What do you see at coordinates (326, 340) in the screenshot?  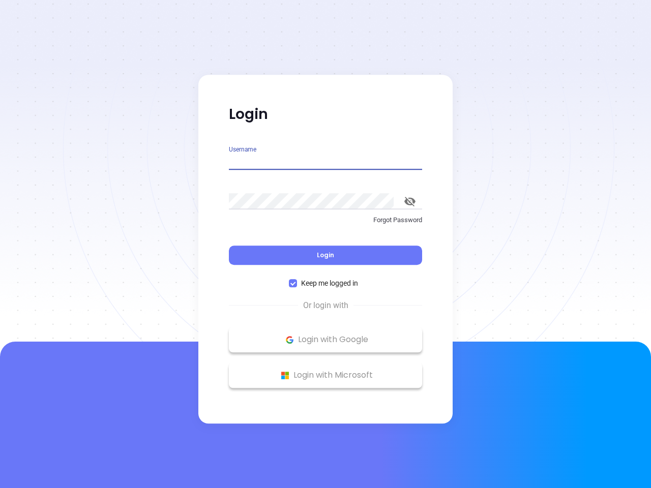 I see `button: Google Logo Login with Google` at bounding box center [326, 340].